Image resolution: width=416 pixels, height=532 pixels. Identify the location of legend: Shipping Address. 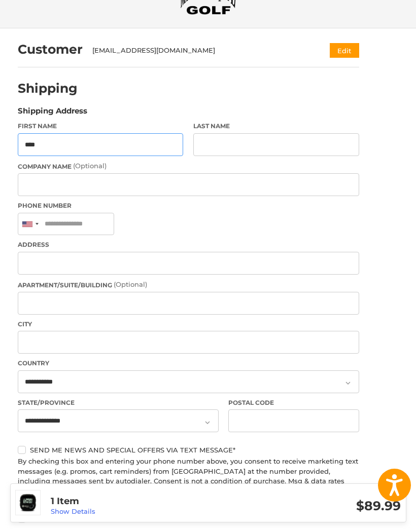
(52, 114).